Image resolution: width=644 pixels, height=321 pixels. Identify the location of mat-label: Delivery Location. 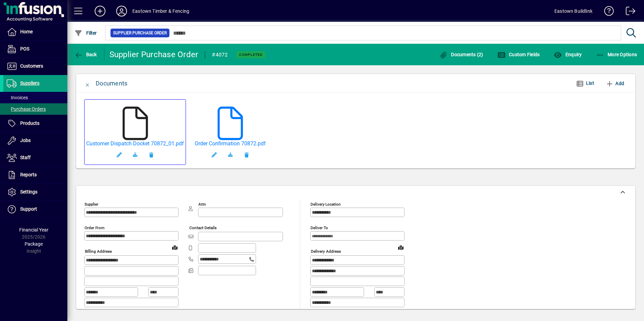
(325, 204).